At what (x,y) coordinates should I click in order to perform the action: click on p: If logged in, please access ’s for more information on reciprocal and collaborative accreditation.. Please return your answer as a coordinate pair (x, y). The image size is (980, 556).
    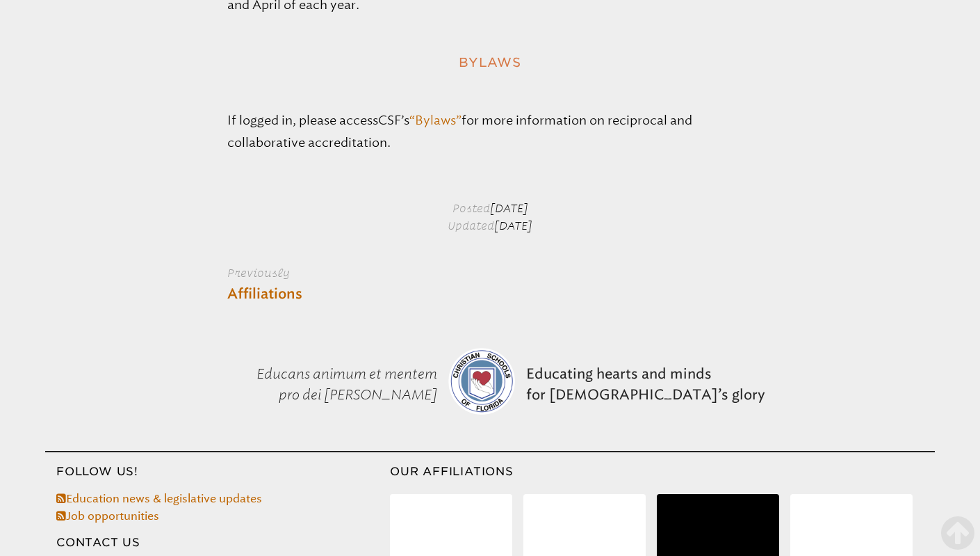
    Looking at the image, I should click on (490, 132).